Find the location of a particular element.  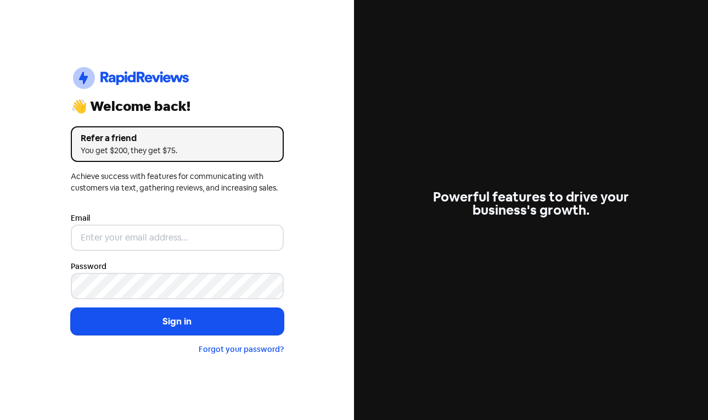

div: You get $200, they get $75. is located at coordinates (177, 150).